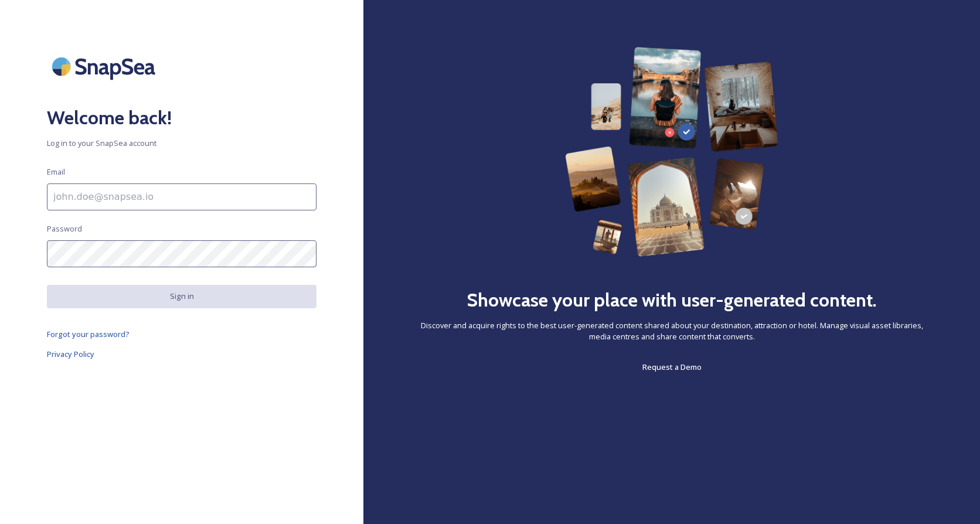 The width and height of the screenshot is (980, 524). Describe the element at coordinates (672, 367) in the screenshot. I see `span: Request a Demo` at that location.